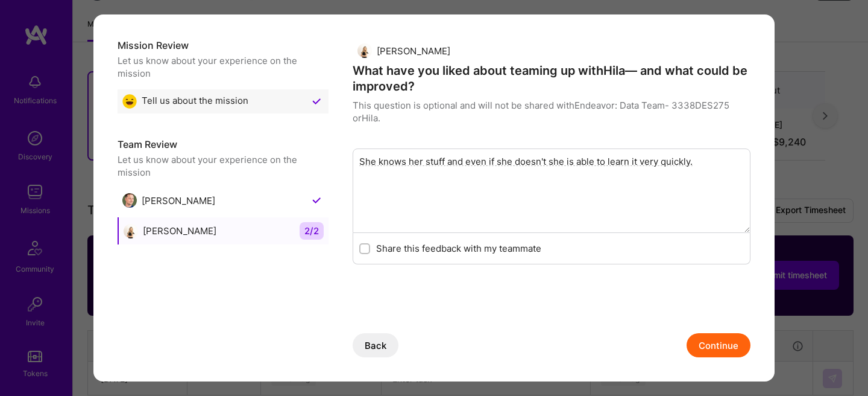 Image resolution: width=868 pixels, height=396 pixels. What do you see at coordinates (552, 79) in the screenshot?
I see `h4: What have you liked about teaming up with Hila — and what could be improved?` at bounding box center [552, 79].